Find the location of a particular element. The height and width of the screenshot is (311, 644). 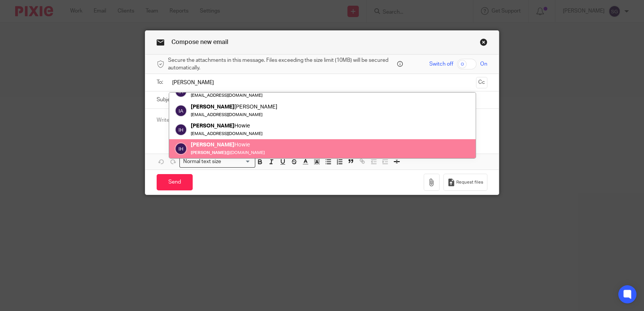

button: Request files is located at coordinates (465, 182).